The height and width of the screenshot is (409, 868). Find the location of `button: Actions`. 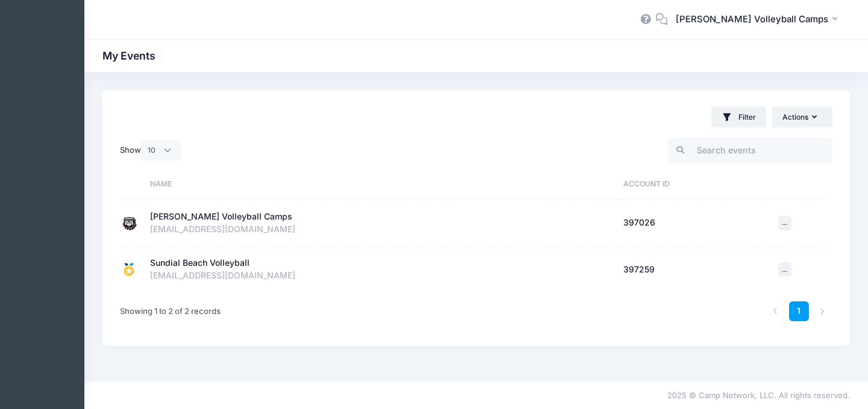

button: Actions is located at coordinates (802, 117).